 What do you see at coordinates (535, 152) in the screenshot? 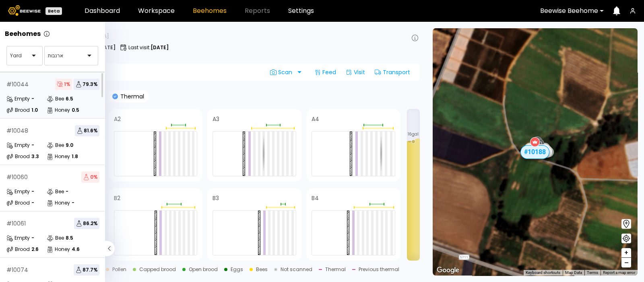
I see `div: # 10188` at bounding box center [535, 152].